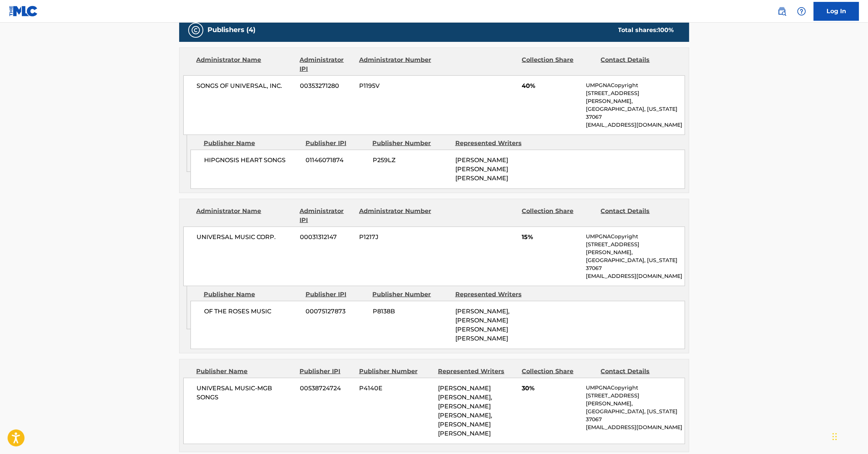  I want to click on span: 00031312147, so click(327, 237).